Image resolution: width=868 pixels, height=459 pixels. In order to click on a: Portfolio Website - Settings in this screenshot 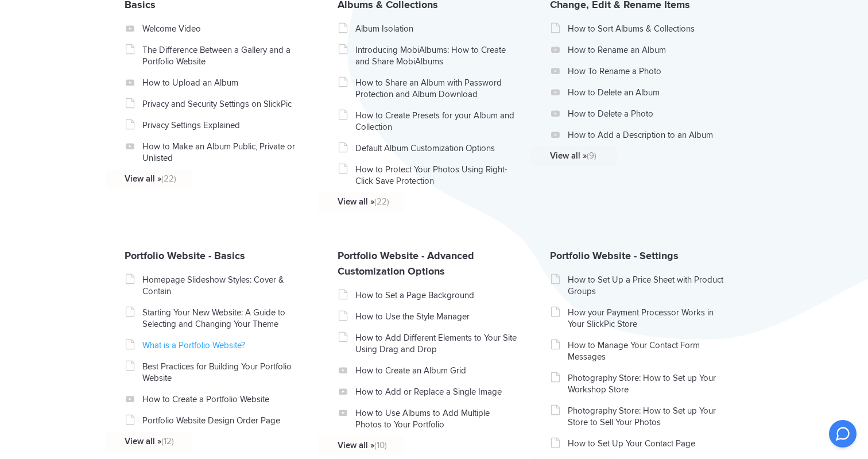, I will do `click(614, 255)`.